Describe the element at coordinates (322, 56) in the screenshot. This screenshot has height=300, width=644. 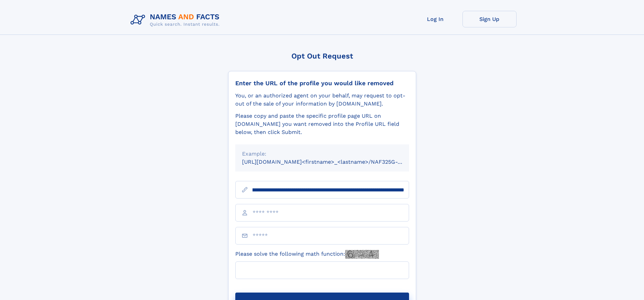
I see `div: Opt Out Request` at that location.